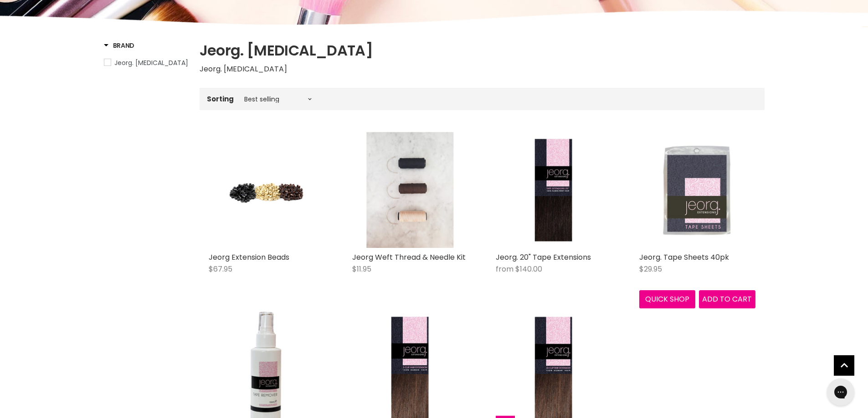  I want to click on img: Jeorg Extension Beads, so click(266, 190).